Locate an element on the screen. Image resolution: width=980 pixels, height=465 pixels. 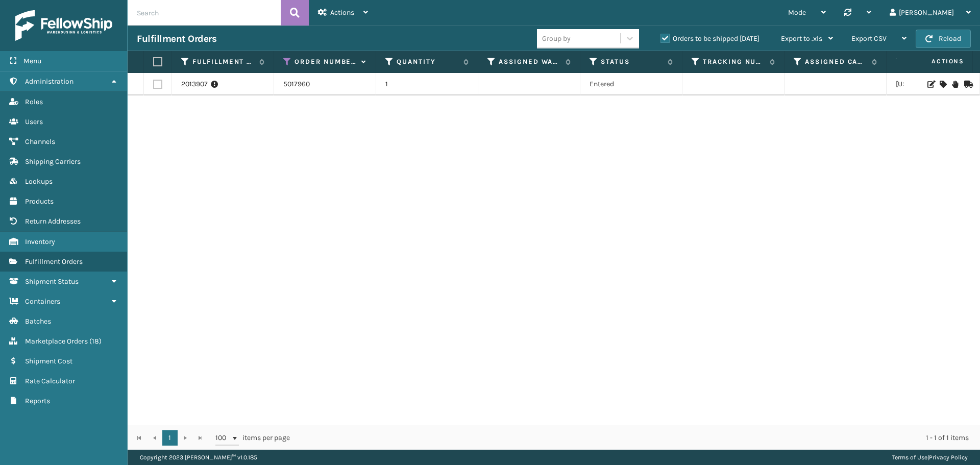
button: Reload is located at coordinates (944, 39).